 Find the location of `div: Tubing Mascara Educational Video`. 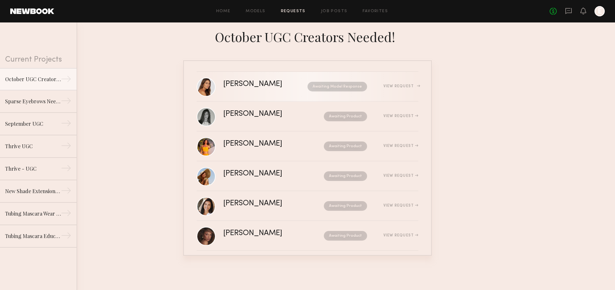

div: Tubing Mascara Educational Video is located at coordinates (33, 236).